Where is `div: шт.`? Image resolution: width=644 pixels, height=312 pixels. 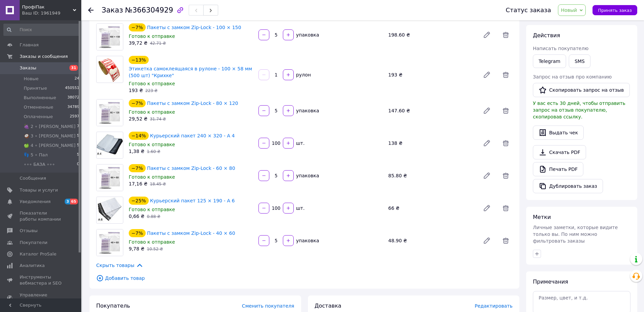 div: шт. is located at coordinates (300, 208).